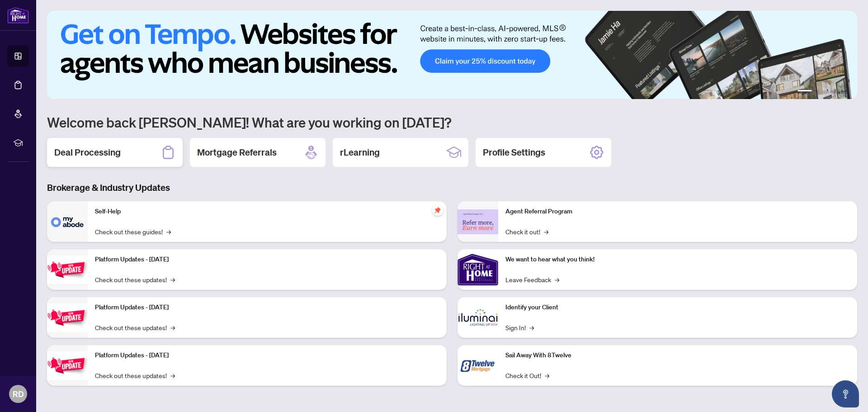  What do you see at coordinates (87, 153) in the screenshot?
I see `h2: Deal Processing` at bounding box center [87, 153].